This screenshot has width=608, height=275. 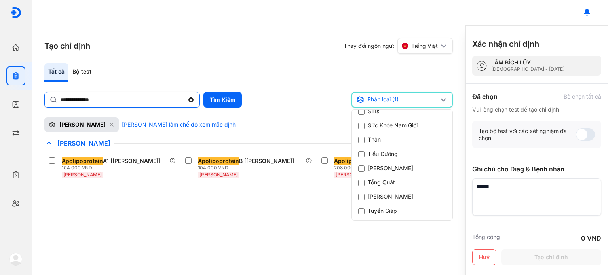 What do you see at coordinates (582, 97) in the screenshot?
I see `div: Bỏ chọn tất cả` at bounding box center [582, 97].